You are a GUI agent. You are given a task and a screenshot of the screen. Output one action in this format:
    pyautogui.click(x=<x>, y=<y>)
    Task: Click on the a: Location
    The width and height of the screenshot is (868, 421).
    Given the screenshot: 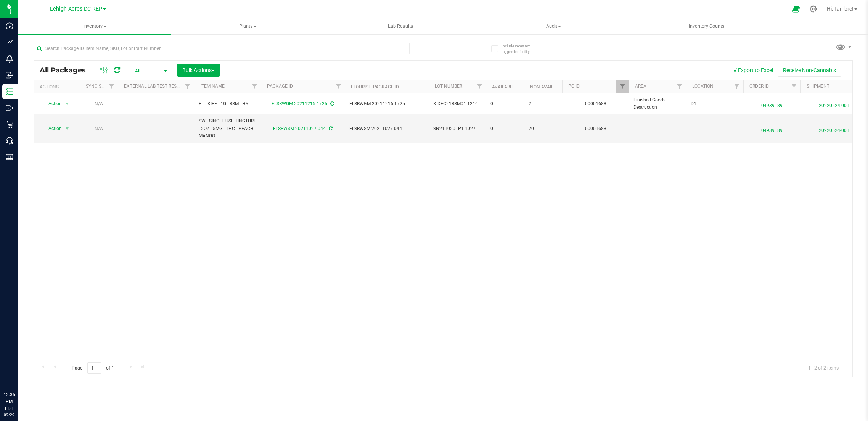 What is the action you would take?
    pyautogui.click(x=703, y=86)
    